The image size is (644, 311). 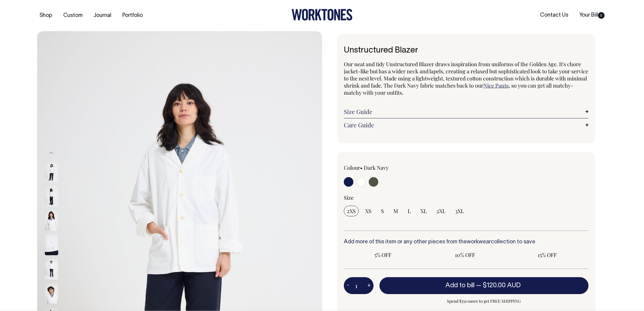 I want to click on span: Our neat and tidy Unstructured Blazer draws inspiration from uniforms of the Golden Age. It's cho..., so click(x=466, y=75).